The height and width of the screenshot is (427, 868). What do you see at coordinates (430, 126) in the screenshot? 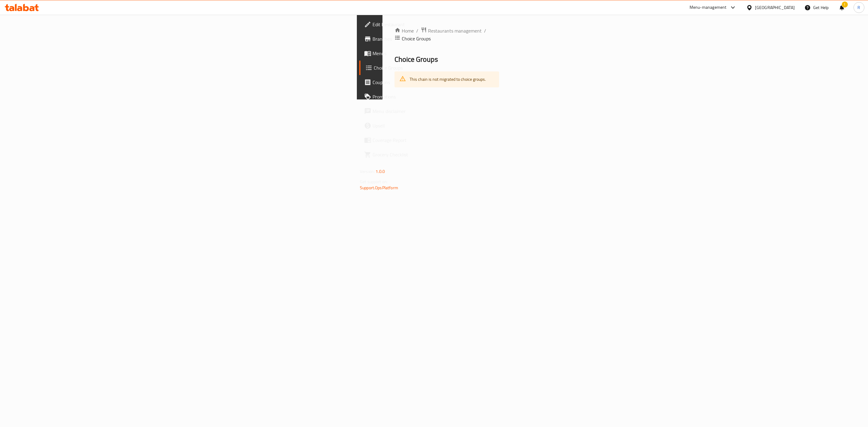
I see `a: Upsell` at bounding box center [430, 126].